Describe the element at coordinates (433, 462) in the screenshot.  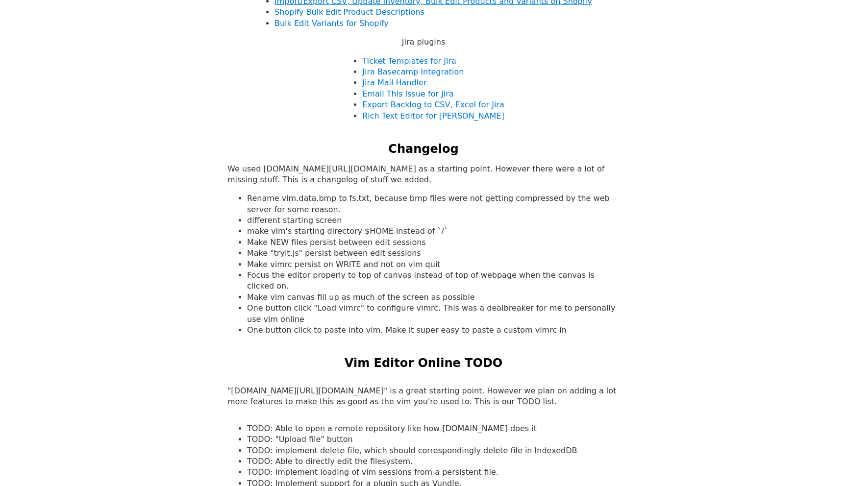
I see `li: TODO: Able to directly edit the filesystem.` at that location.